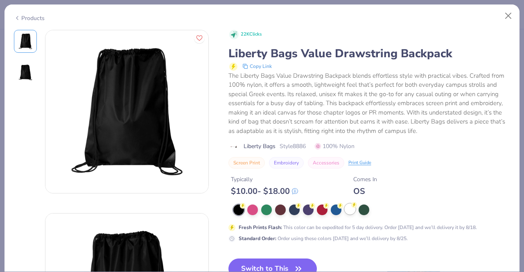 The width and height of the screenshot is (524, 272). What do you see at coordinates (25, 72) in the screenshot?
I see `img: Back` at bounding box center [25, 72].